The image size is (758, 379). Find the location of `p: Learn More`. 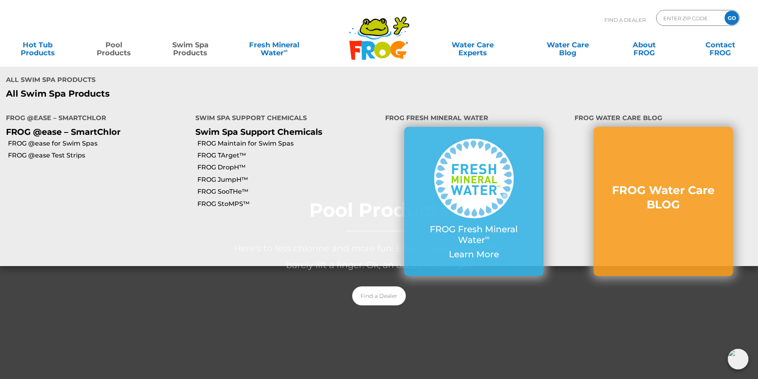

p: Learn More is located at coordinates (474, 255).